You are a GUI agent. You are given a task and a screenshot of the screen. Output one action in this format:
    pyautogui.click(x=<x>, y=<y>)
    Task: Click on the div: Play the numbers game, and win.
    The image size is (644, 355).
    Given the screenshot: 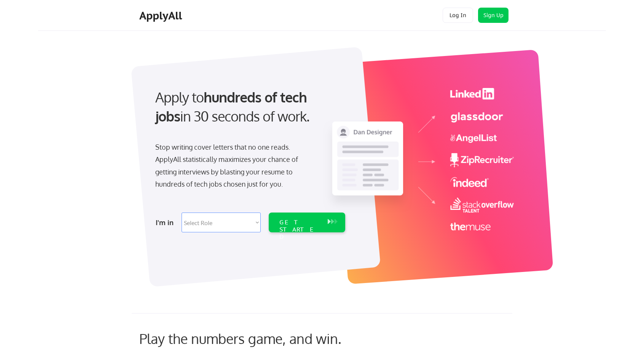 What is the action you would take?
    pyautogui.click(x=257, y=338)
    